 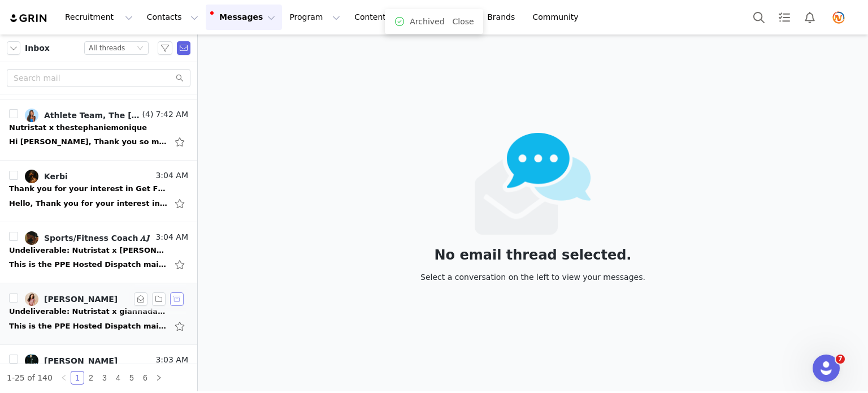 I want to click on button: Search, so click(x=759, y=17).